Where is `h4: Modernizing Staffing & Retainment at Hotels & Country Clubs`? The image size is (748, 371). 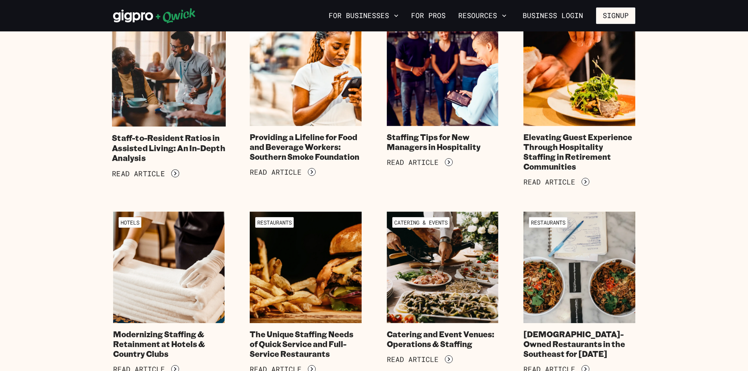 h4: Modernizing Staffing & Retainment at Hotels & Country Clubs is located at coordinates (169, 344).